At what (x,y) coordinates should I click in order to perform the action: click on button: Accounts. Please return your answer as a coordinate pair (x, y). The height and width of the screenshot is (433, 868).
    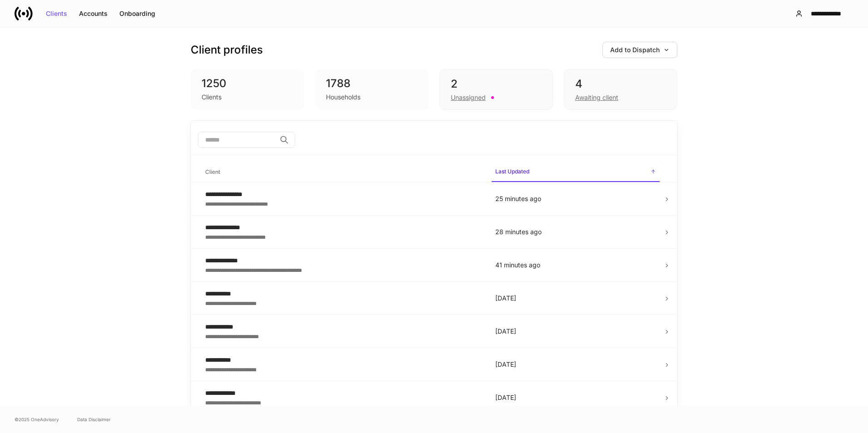
    Looking at the image, I should click on (93, 13).